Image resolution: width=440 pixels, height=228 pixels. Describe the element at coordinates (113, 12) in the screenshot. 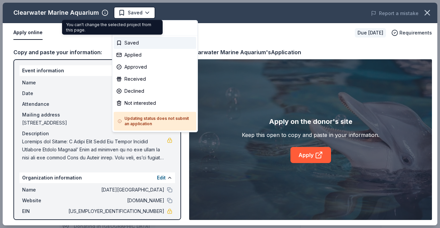

I see `span: Gala of Giving` at that location.